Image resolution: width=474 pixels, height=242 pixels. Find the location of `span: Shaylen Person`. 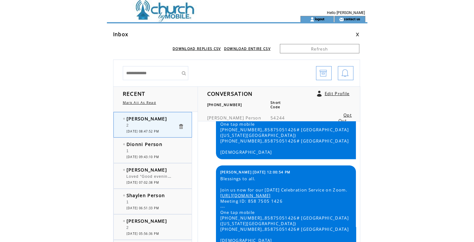

span: Shaylen Person is located at coordinates (146, 195).